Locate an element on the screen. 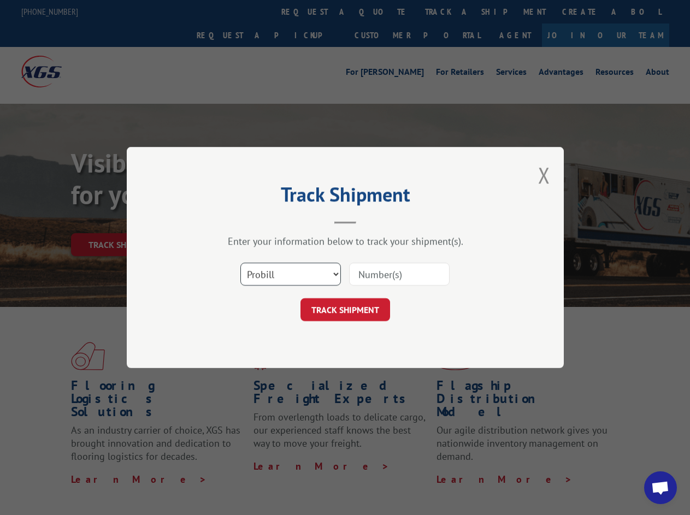  h2: Track Shipment is located at coordinates (345, 197).